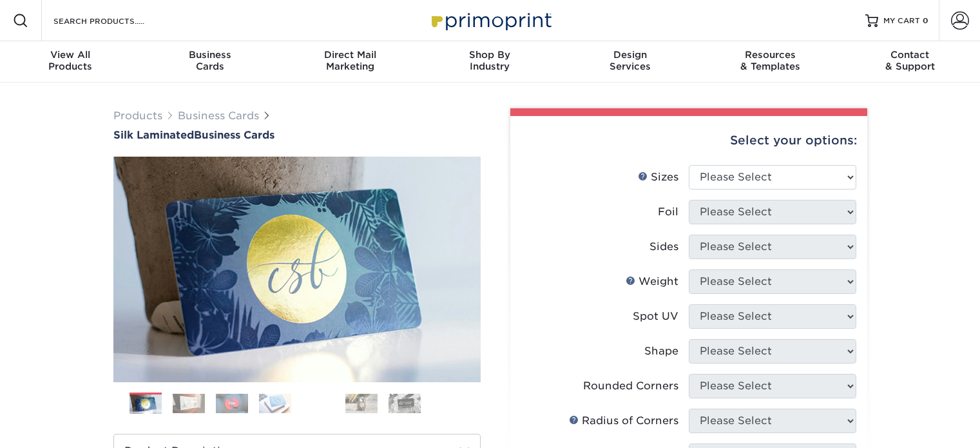 Image resolution: width=980 pixels, height=448 pixels. Describe the element at coordinates (209, 55) in the screenshot. I see `span: Business` at that location.